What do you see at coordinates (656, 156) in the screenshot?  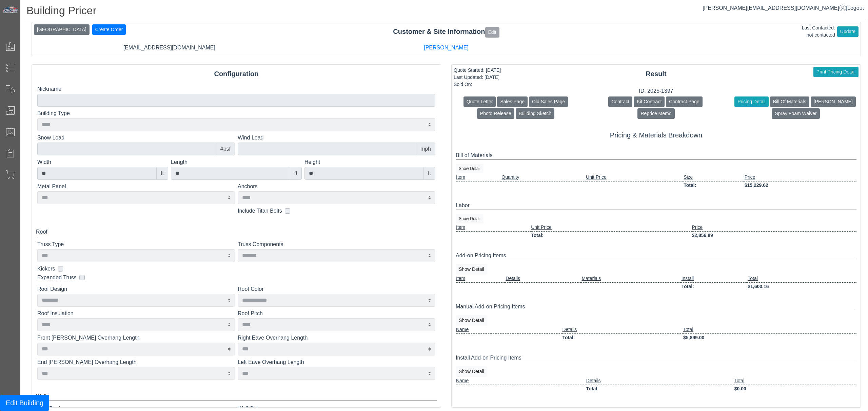 I see `div: Bill of Materials` at bounding box center [656, 156].